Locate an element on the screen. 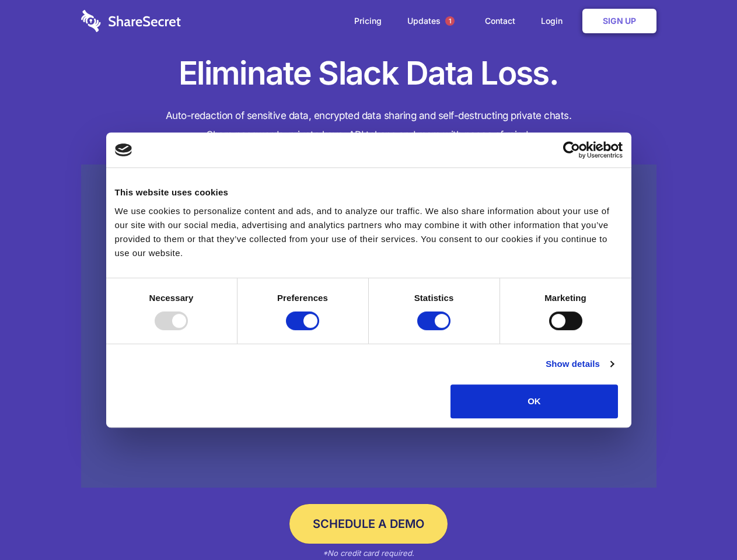  a: Pricing is located at coordinates (368, 21).